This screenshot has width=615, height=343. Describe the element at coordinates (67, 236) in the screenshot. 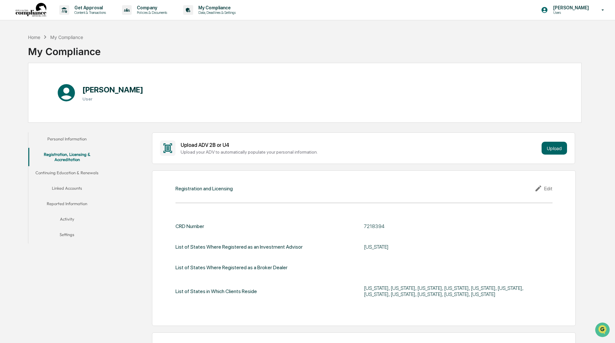

I see `button: Settings` at that location.